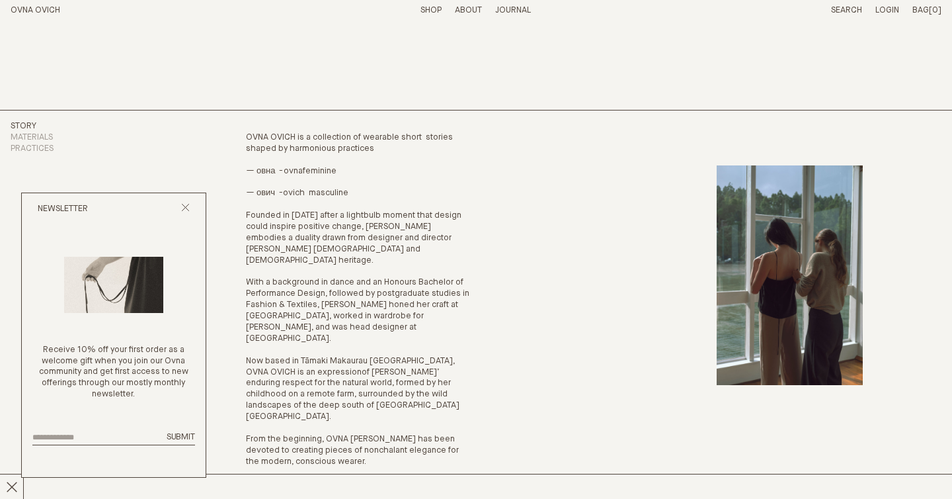 The height and width of the screenshot is (499, 952). Describe the element at coordinates (513, 10) in the screenshot. I see `a: Journal` at that location.